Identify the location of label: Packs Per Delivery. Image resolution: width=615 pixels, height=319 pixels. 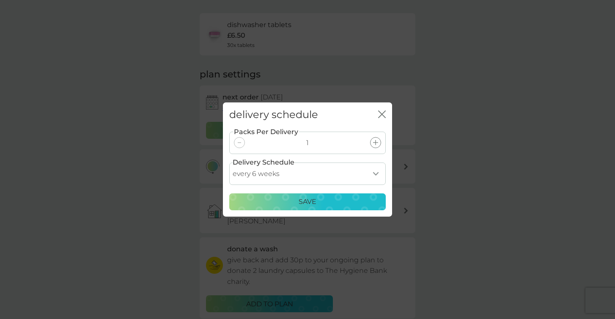
(266, 132).